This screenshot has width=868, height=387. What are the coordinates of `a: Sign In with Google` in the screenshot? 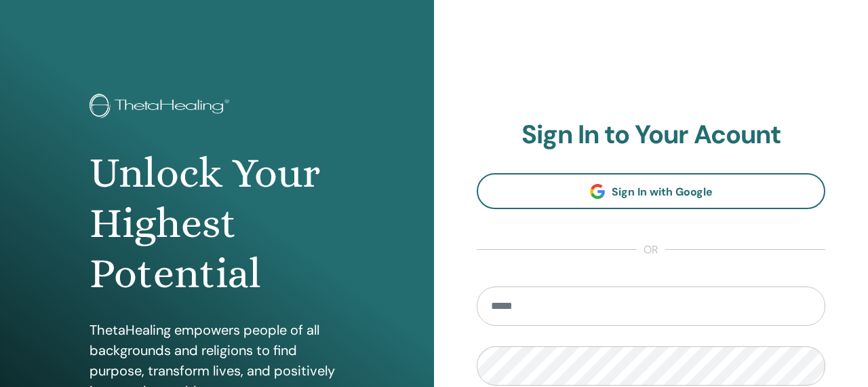 It's located at (651, 191).